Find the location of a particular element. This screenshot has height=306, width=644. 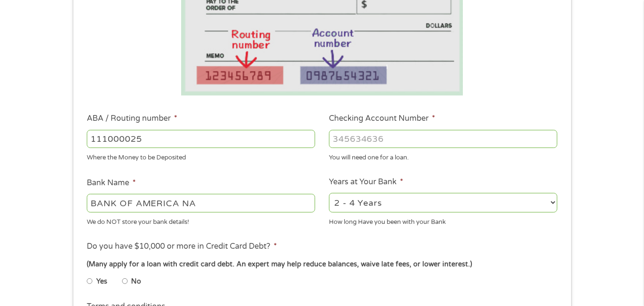

div: How long Have you been with your Bank is located at coordinates (443, 220).